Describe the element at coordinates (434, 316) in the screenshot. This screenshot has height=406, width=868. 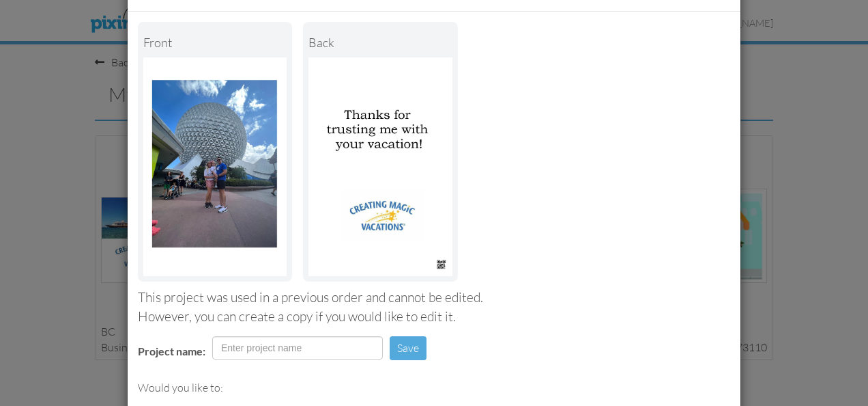
I see `div: However, you can create a copy if you would like to edit it.` at that location.